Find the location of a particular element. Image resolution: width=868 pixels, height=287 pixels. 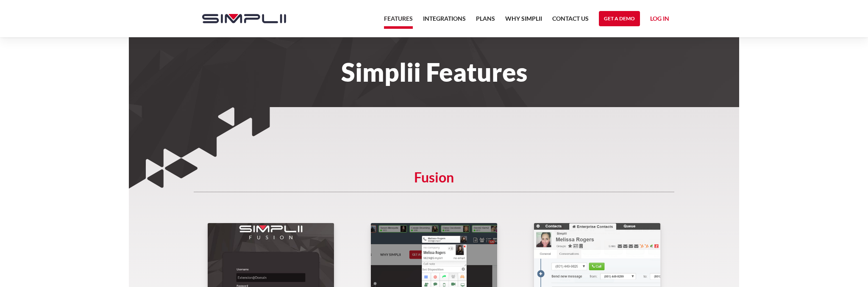

a: Contact US is located at coordinates (571, 21).